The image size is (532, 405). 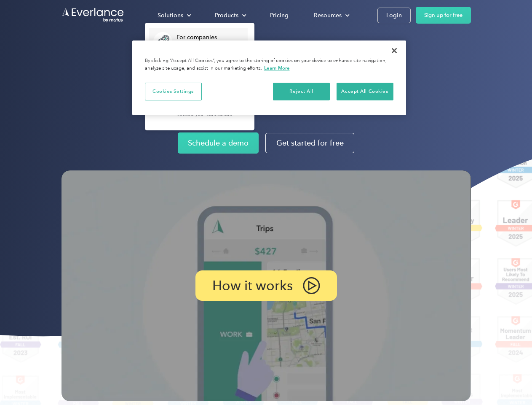 What do you see at coordinates (200, 76) in the screenshot?
I see `nav: Solutions` at bounding box center [200, 76].